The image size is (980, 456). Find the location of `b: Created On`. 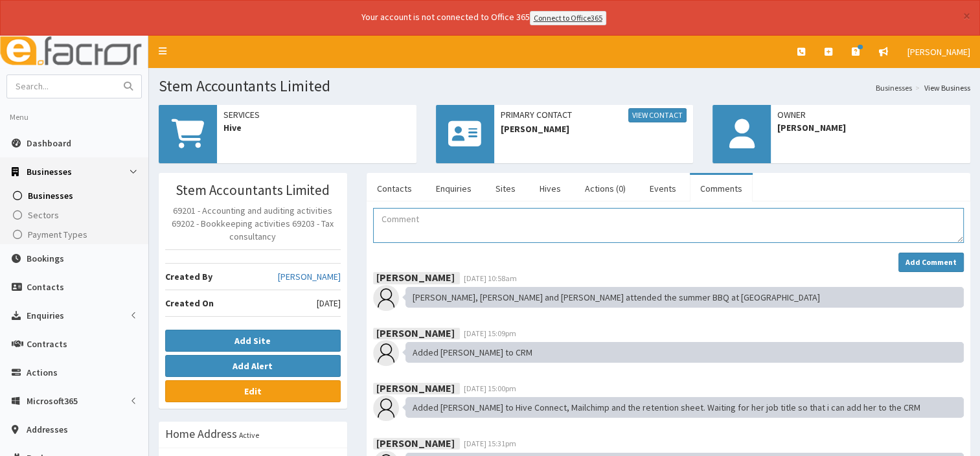

b: Created On is located at coordinates (189, 304).